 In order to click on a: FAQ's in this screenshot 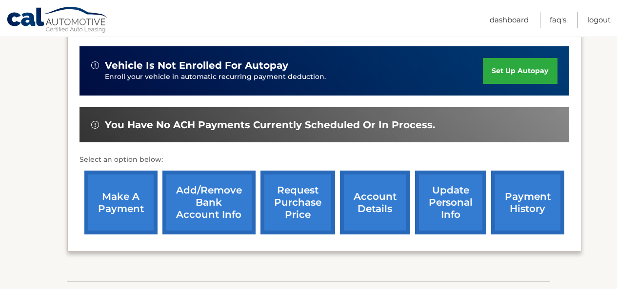, I will do `click(558, 20)`.